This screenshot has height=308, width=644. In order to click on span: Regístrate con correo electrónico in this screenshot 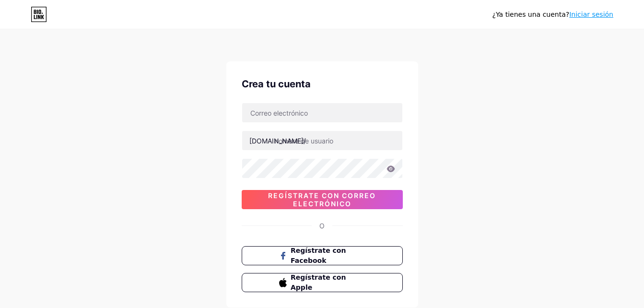, I will do `click(322, 200)`.